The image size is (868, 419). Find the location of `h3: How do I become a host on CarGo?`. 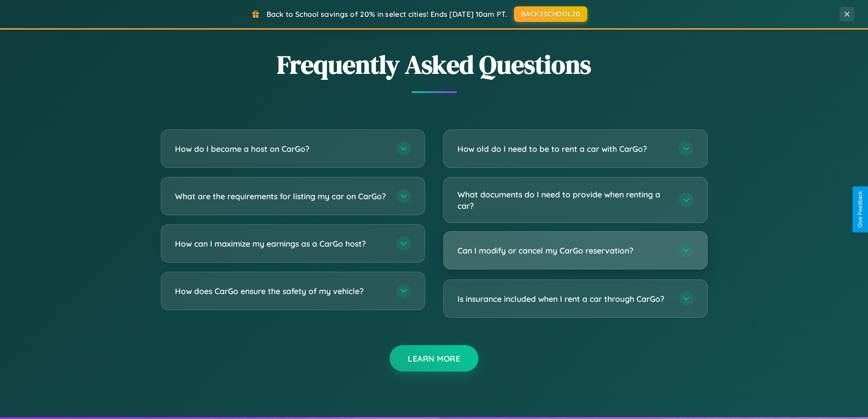

h3: How do I become a host on CarGo? is located at coordinates (281, 149).